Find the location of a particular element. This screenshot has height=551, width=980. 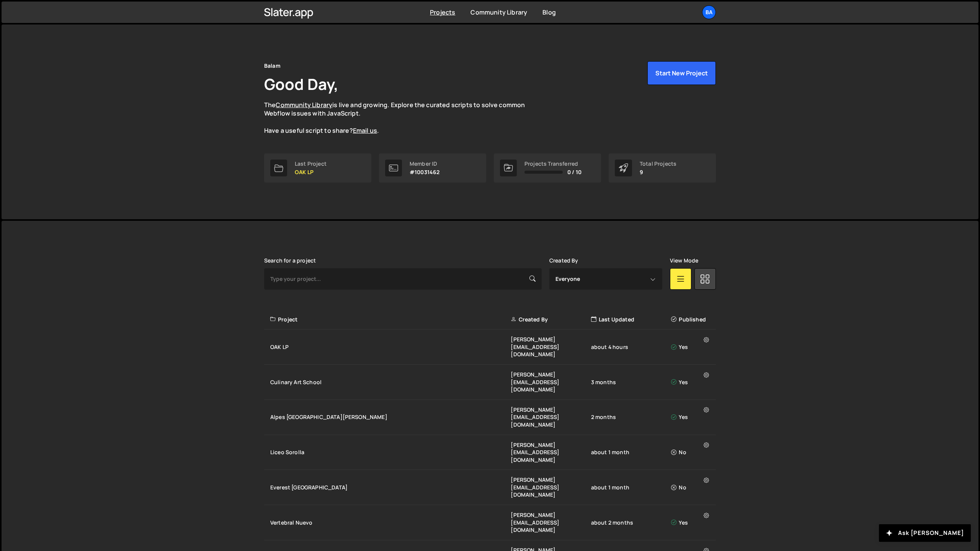

a: Email us is located at coordinates (365, 131).